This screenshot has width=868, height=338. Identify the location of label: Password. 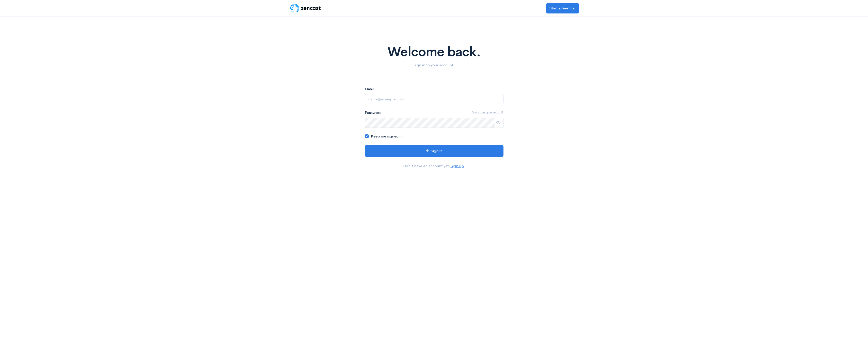
(373, 113).